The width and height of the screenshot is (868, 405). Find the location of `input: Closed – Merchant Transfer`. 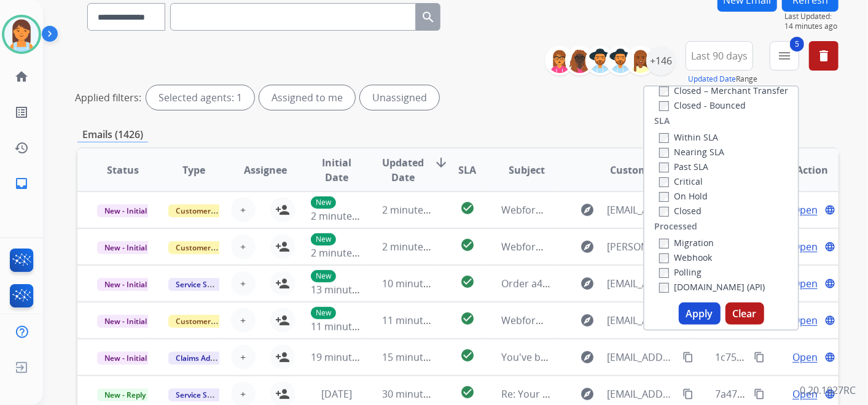

input: Closed – Merchant Transfer is located at coordinates (664, 92).